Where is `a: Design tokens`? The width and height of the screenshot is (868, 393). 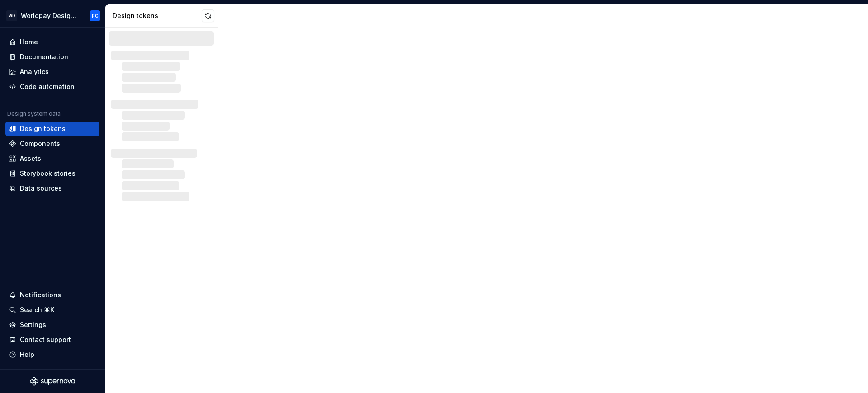 a: Design tokens is located at coordinates (52, 129).